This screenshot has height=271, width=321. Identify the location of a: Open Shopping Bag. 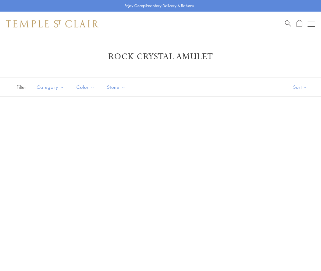
(299, 24).